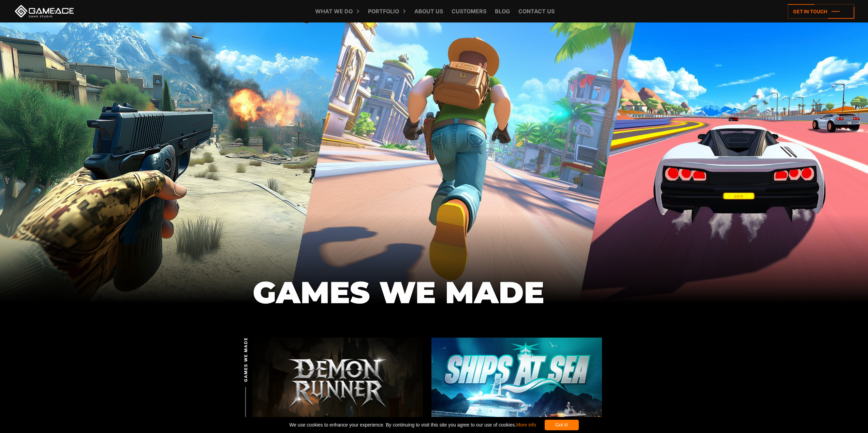 Image resolution: width=868 pixels, height=433 pixels. I want to click on a: More info, so click(526, 425).